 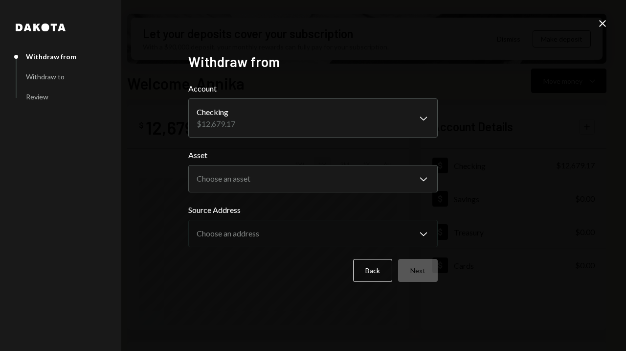 I want to click on button: Asset, so click(x=313, y=179).